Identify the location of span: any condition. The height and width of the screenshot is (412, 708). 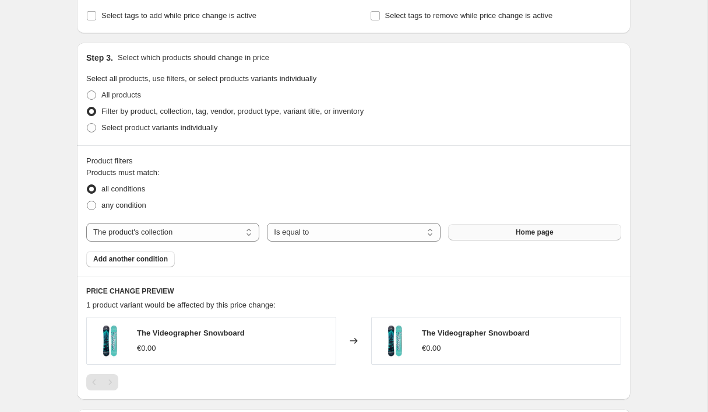
(124, 205).